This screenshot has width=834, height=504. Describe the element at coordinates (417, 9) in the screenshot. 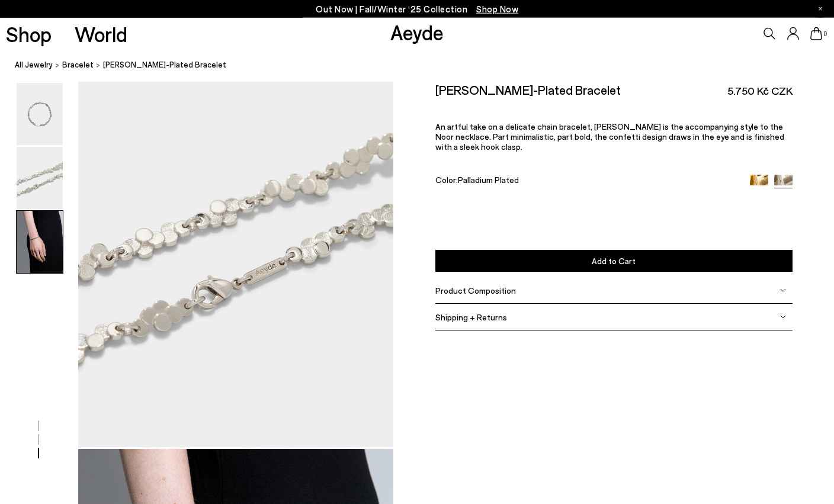

I see `p: Out Now | Fall/Winter ‘25 Collection` at that location.